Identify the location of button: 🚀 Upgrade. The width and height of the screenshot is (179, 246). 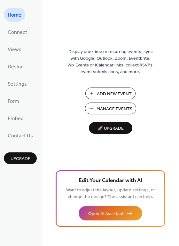
(111, 128).